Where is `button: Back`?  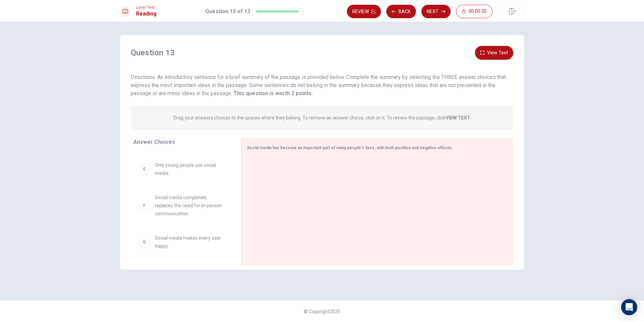 button: Back is located at coordinates (401, 11).